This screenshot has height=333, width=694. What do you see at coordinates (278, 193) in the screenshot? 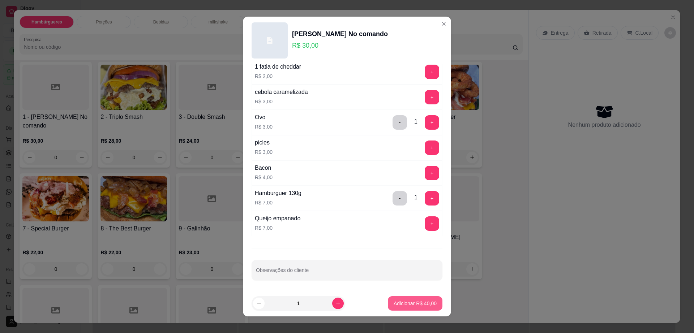
I see `div: Hamburguer 130g` at bounding box center [278, 193].